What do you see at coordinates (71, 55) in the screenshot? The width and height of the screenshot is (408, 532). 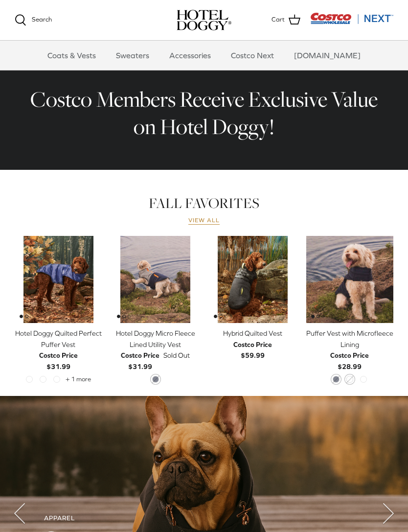 I see `a: Coats & Vests` at bounding box center [71, 55].